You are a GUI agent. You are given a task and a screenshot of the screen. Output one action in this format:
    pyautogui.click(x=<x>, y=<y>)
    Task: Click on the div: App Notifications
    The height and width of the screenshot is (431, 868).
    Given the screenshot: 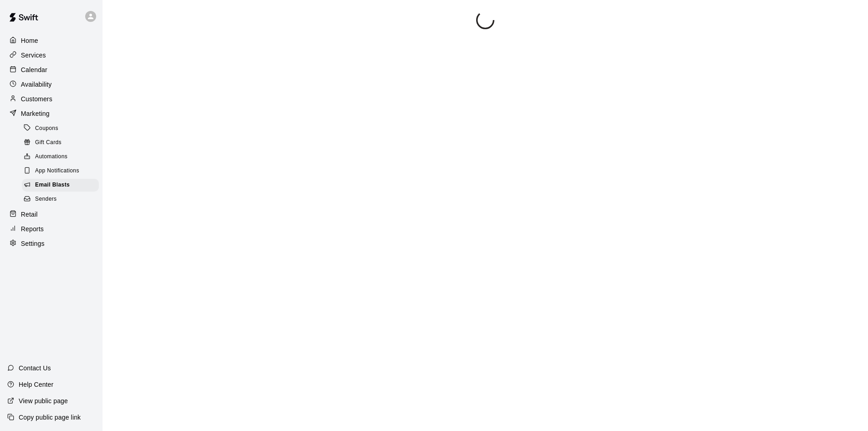 What is the action you would take?
    pyautogui.click(x=60, y=171)
    